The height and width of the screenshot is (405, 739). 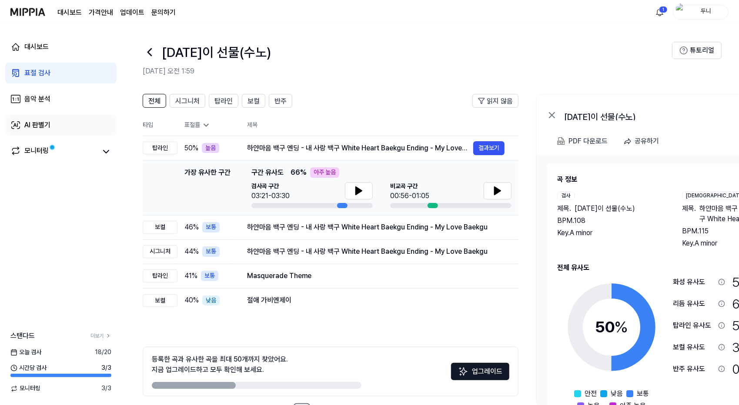 I want to click on div: 표절률, so click(x=209, y=125).